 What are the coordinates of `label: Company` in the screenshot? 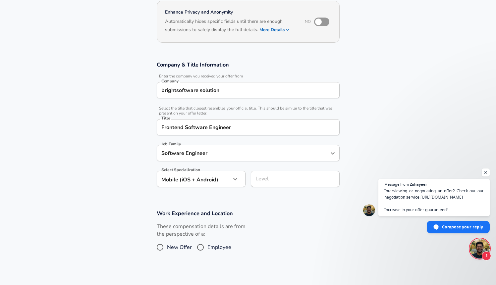 It's located at (170, 81).